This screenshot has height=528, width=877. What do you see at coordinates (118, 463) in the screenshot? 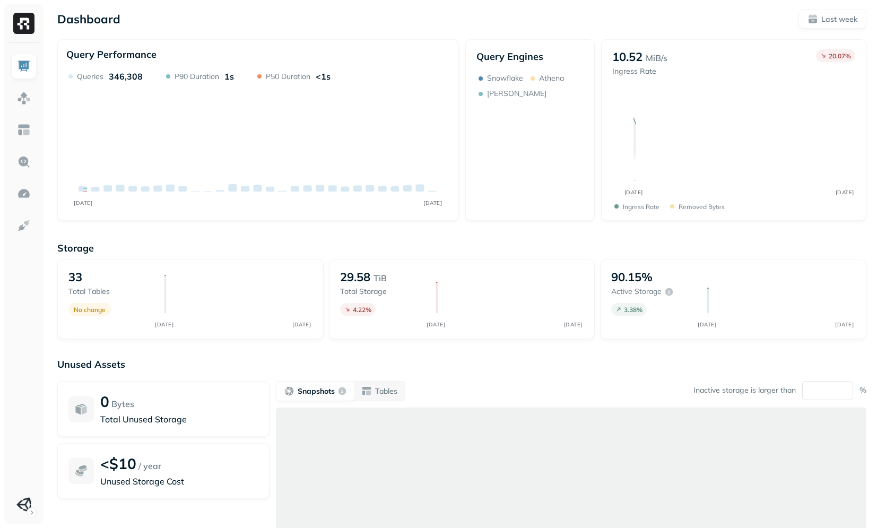
I see `p: <$10` at bounding box center [118, 463].